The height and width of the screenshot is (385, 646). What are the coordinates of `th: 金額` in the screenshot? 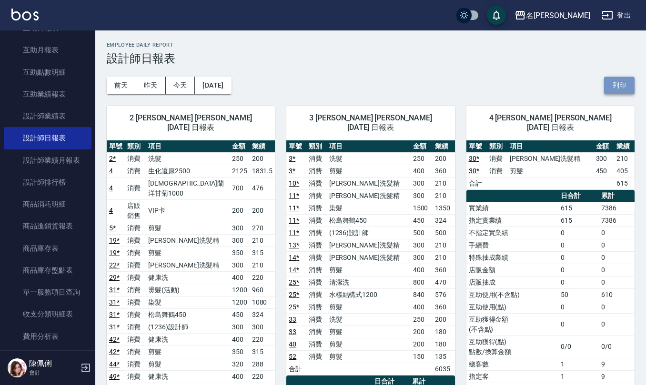 It's located at (422, 147).